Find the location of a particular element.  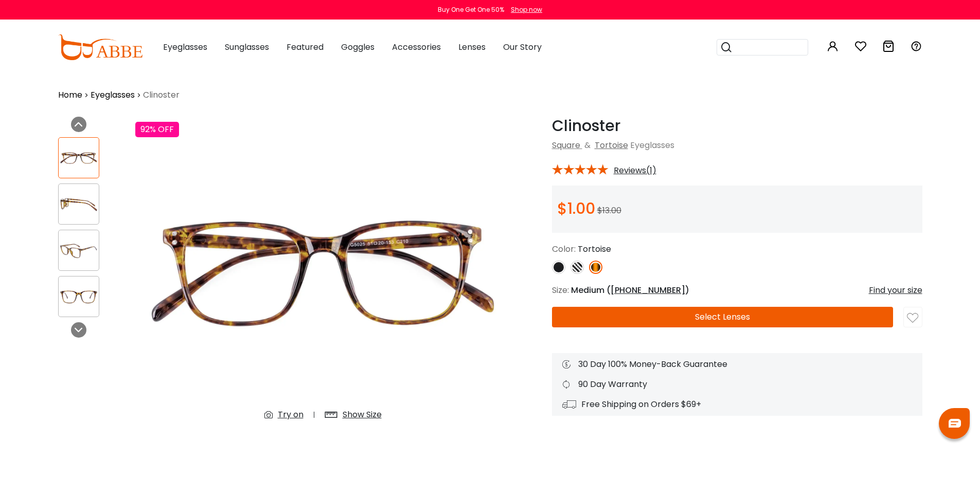

span: Color: is located at coordinates (564, 249).